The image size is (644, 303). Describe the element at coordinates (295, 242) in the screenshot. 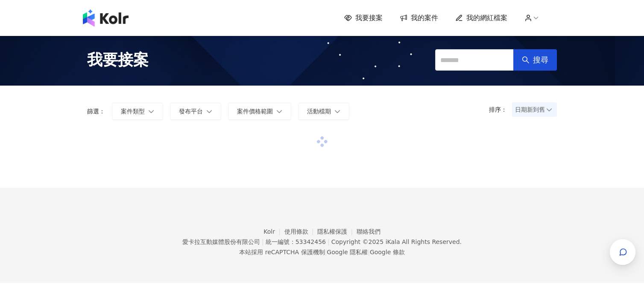

I see `div: 統一編號：53342456` at that location.